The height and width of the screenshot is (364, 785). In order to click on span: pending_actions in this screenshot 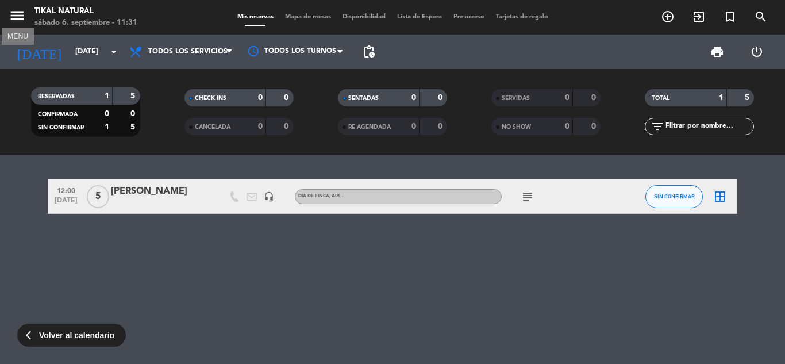, I will do `click(369, 52)`.